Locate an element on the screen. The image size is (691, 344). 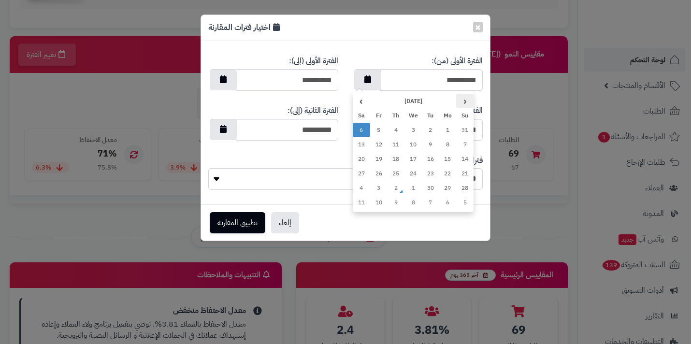
td: 20 is located at coordinates (362, 159).